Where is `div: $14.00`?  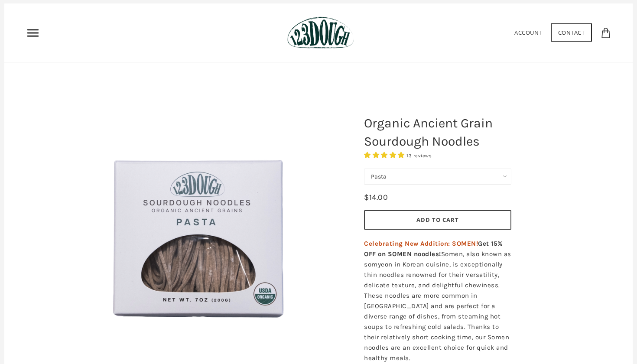
div: $14.00 is located at coordinates (376, 197).